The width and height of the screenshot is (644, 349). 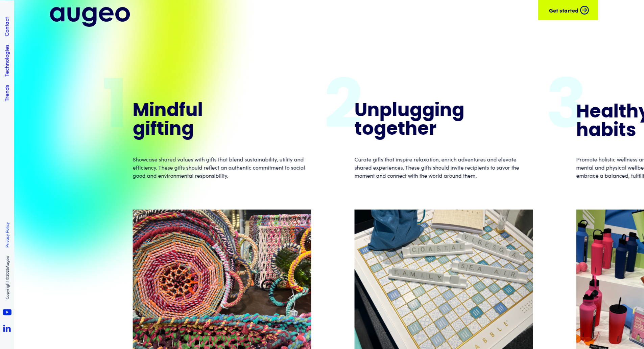 What do you see at coordinates (566, 110) in the screenshot?
I see `p: 3` at bounding box center [566, 110].